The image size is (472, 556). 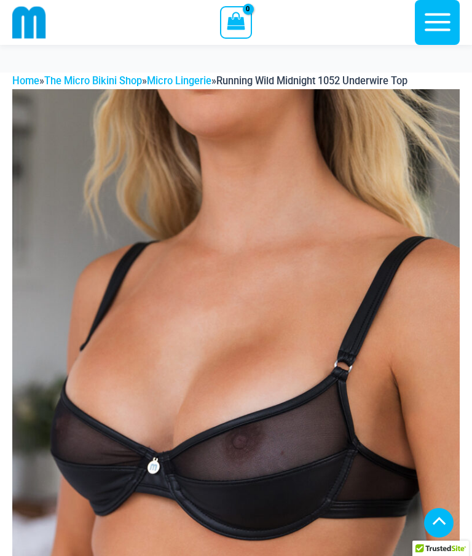 I want to click on img: cropped mm emblem, so click(x=29, y=22).